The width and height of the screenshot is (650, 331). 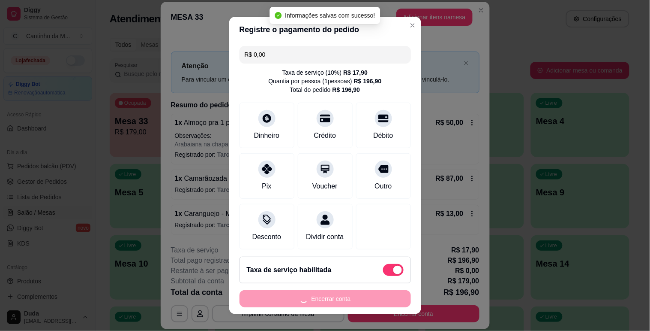 What do you see at coordinates (330, 15) in the screenshot?
I see `span: Informações salvas com sucesso!` at bounding box center [330, 15].